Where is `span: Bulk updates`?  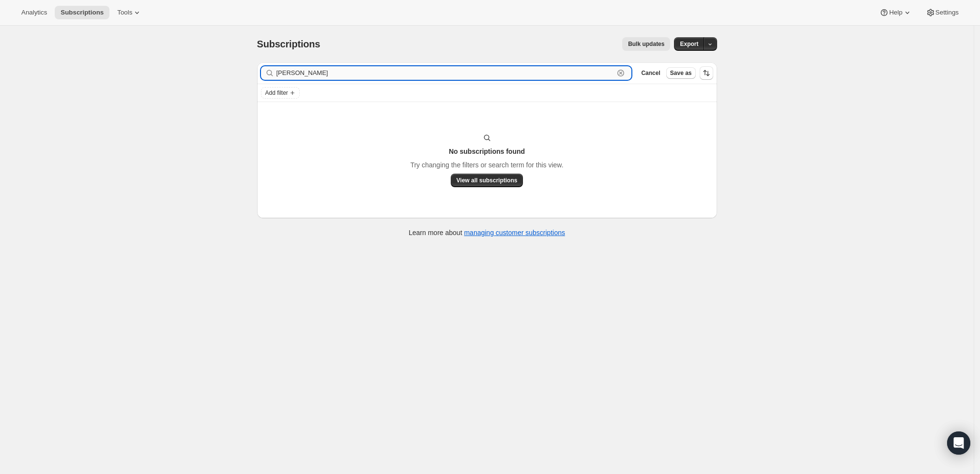
span: Bulk updates is located at coordinates (645, 44).